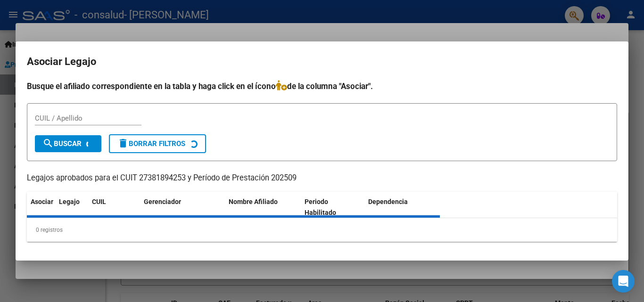  I want to click on span: Buscar, so click(62, 144).